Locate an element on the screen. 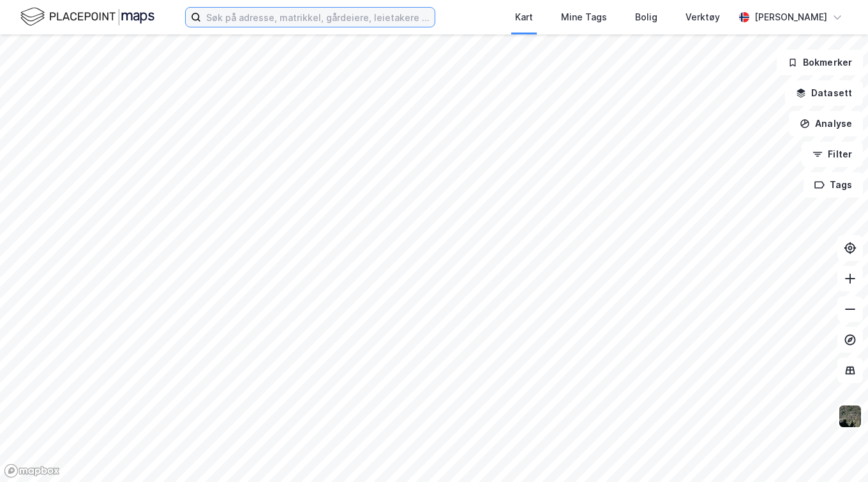 This screenshot has height=482, width=868. button: Tags is located at coordinates (833, 185).